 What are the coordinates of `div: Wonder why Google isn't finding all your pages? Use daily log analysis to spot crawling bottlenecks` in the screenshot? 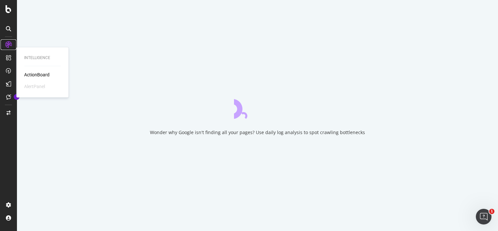 It's located at (257, 132).